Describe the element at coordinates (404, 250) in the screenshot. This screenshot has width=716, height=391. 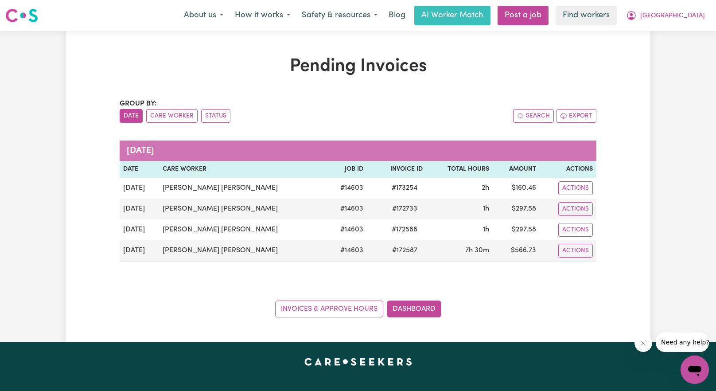
I see `span: # 172587` at that location.